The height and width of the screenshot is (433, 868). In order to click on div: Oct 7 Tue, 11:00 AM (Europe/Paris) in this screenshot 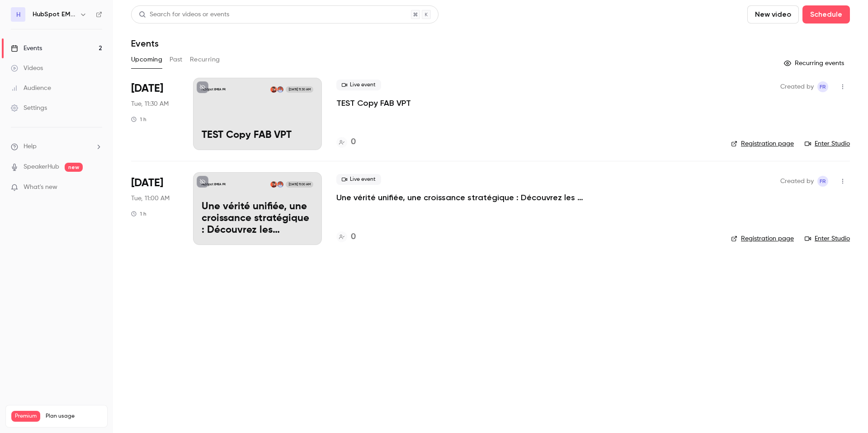, I will do `click(154, 208)`.